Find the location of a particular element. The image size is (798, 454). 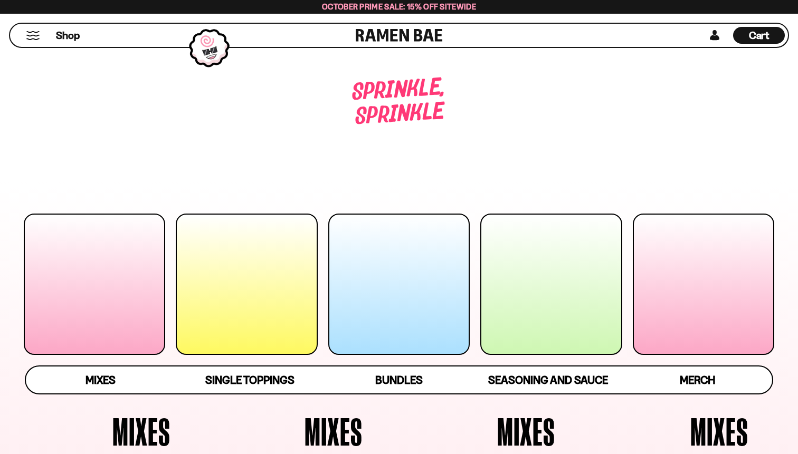

a: Single Toppings is located at coordinates (250, 380).